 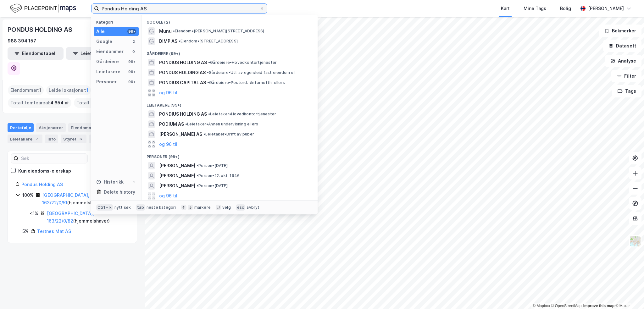 What do you see at coordinates (505, 9) in the screenshot?
I see `div: Kart` at bounding box center [505, 9].